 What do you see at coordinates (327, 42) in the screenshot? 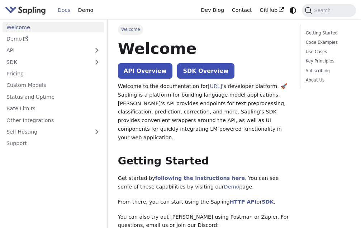
I see `a: Code Examples` at bounding box center [327, 42].